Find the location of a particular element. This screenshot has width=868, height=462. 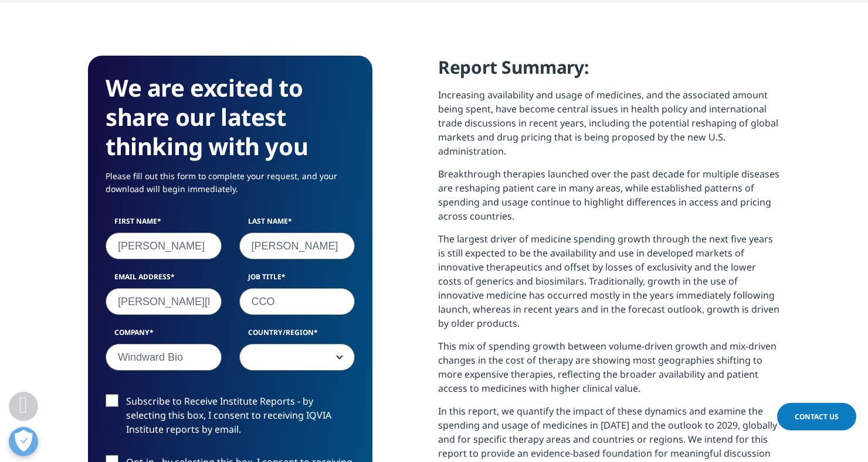

p: Increasing availability and usage of medicines, and the associated amount being spent, have becom... is located at coordinates (608, 127).